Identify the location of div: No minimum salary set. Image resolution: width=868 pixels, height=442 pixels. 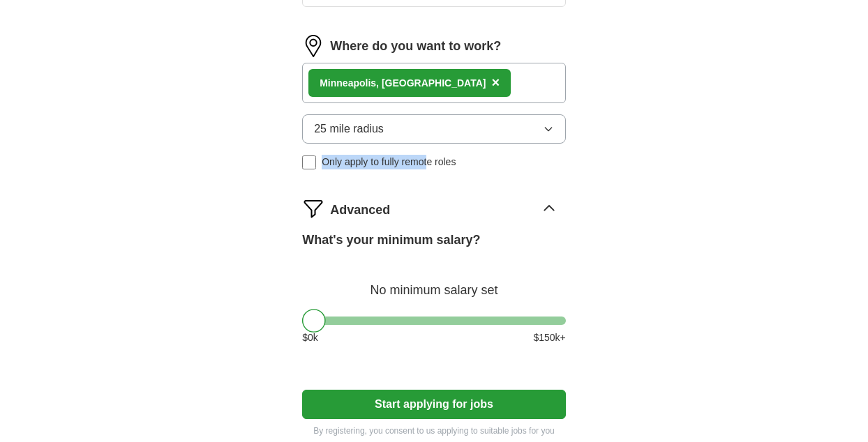
(434, 283).